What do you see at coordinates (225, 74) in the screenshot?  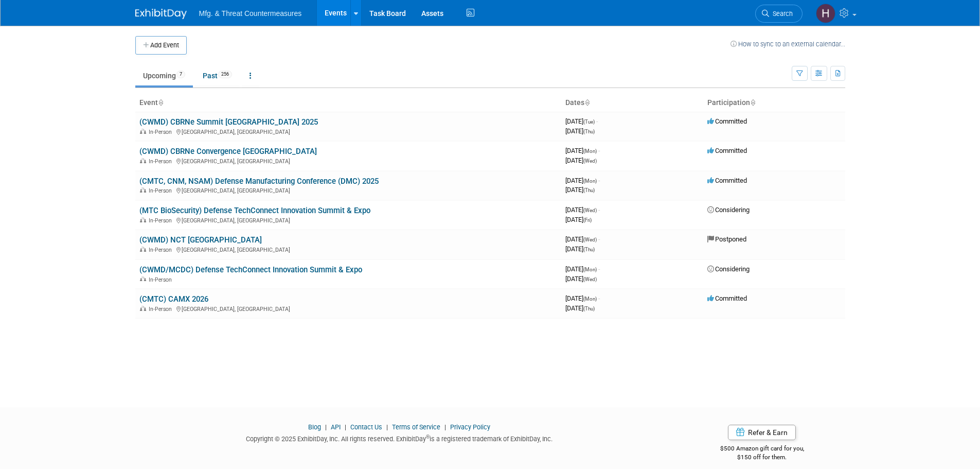 I see `span: 256` at bounding box center [225, 74].